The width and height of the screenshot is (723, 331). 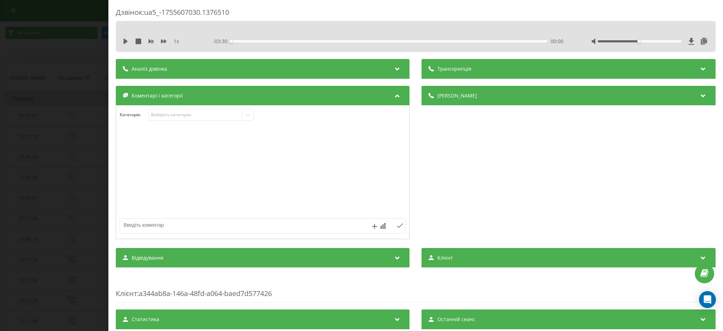 I want to click on span: Відвідування, so click(x=147, y=258).